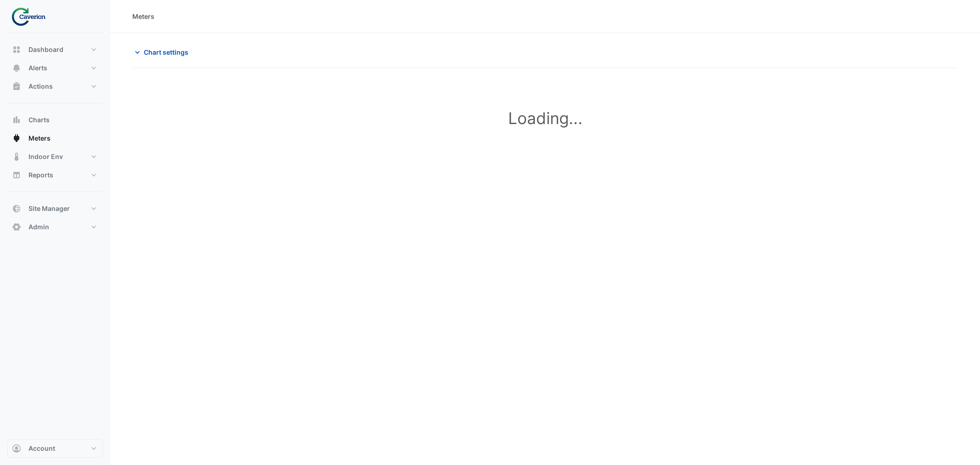 This screenshot has height=465, width=980. I want to click on app-icon: Indoor Env, so click(16, 156).